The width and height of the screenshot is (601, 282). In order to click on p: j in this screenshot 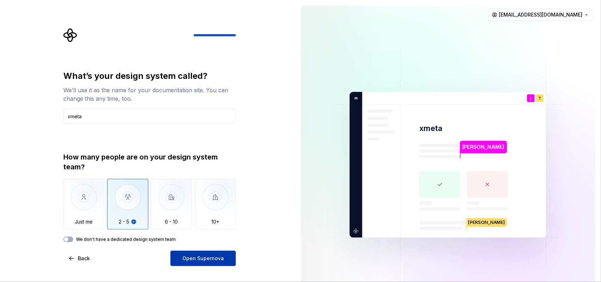, I will do `click(531, 98)`.